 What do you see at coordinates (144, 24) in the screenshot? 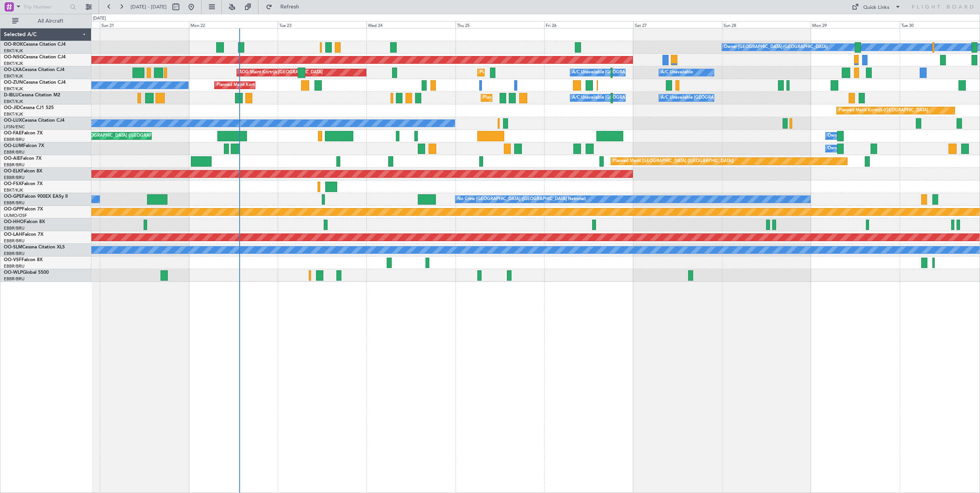
I see `div: Sun 21` at bounding box center [144, 24].